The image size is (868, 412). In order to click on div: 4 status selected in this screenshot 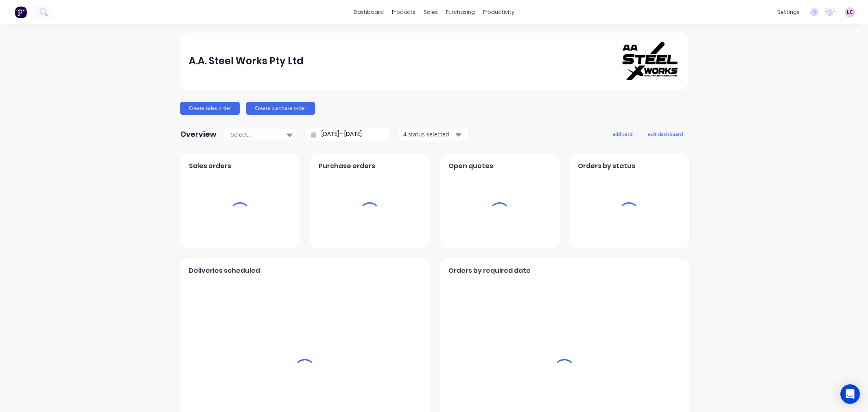, I will do `click(429, 134)`.